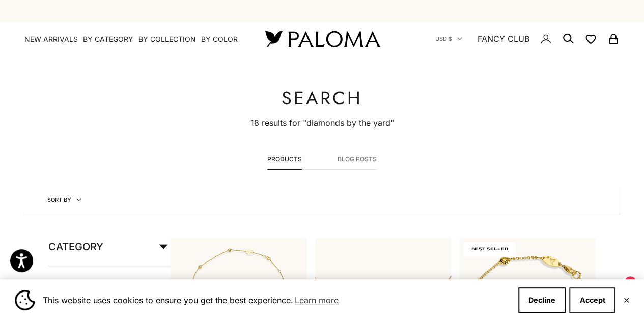 The image size is (644, 321). Describe the element at coordinates (276, 300) in the screenshot. I see `span: This website uses cookies to ensure you get the best experience.` at that location.